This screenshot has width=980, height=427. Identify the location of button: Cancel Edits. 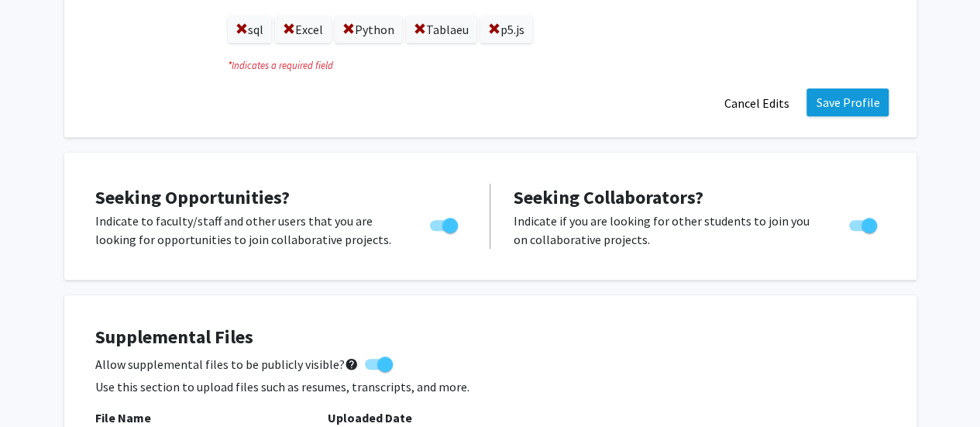
(756, 103).